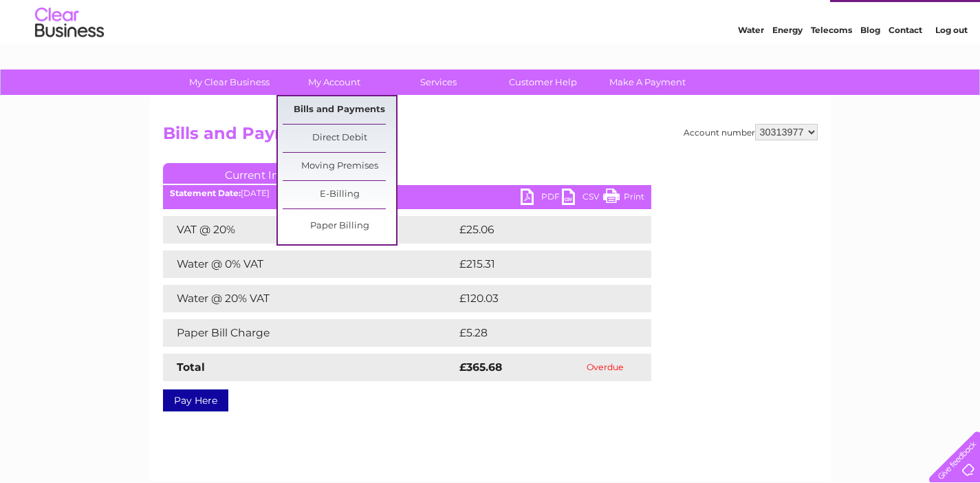 The width and height of the screenshot is (980, 483). What do you see at coordinates (624, 198) in the screenshot?
I see `a: Print` at bounding box center [624, 198].